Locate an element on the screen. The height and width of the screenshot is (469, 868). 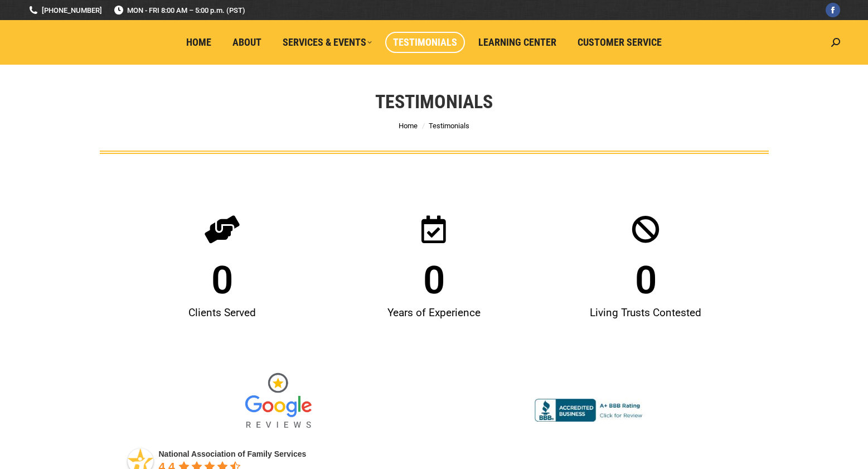
div: Living Trusts Contested is located at coordinates (646, 313).